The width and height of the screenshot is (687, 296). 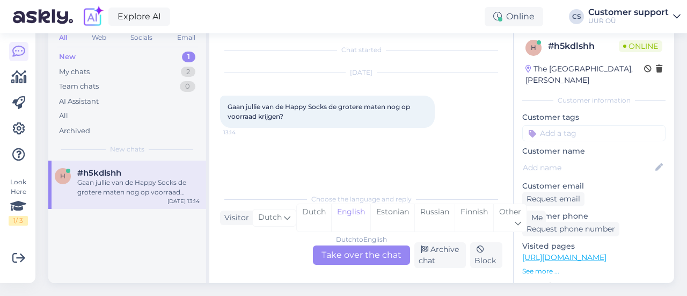 I want to click on p: See more ..., so click(x=594, y=271).